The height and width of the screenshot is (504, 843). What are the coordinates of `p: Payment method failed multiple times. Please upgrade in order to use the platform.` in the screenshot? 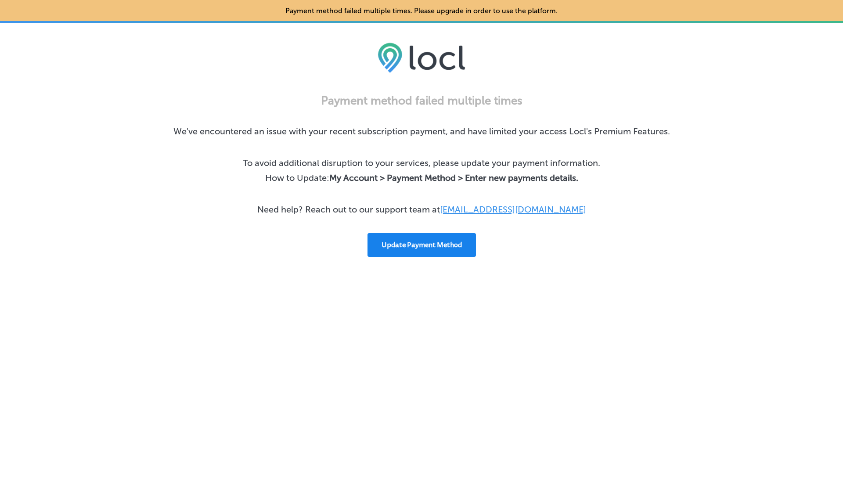 It's located at (422, 11).